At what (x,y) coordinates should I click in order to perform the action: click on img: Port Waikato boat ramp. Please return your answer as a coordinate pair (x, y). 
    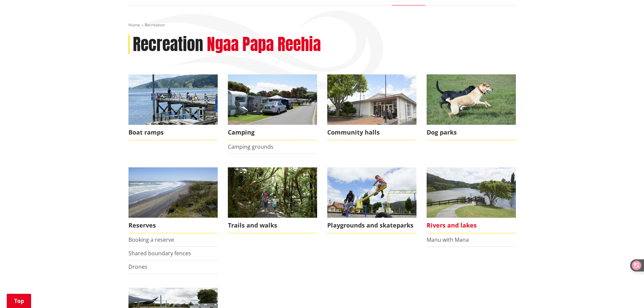
    Looking at the image, I should click on (173, 99).